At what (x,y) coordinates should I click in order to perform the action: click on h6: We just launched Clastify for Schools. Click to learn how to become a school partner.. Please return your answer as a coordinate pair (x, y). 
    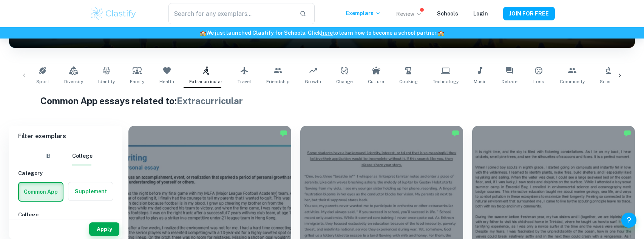
    Looking at the image, I should click on (322, 33).